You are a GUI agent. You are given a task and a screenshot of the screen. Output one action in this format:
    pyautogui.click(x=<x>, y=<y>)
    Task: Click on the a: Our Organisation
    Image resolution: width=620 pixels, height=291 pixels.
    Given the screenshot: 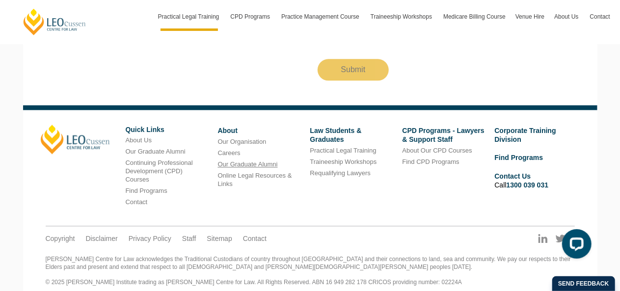 What is the action you would take?
    pyautogui.click(x=242, y=141)
    